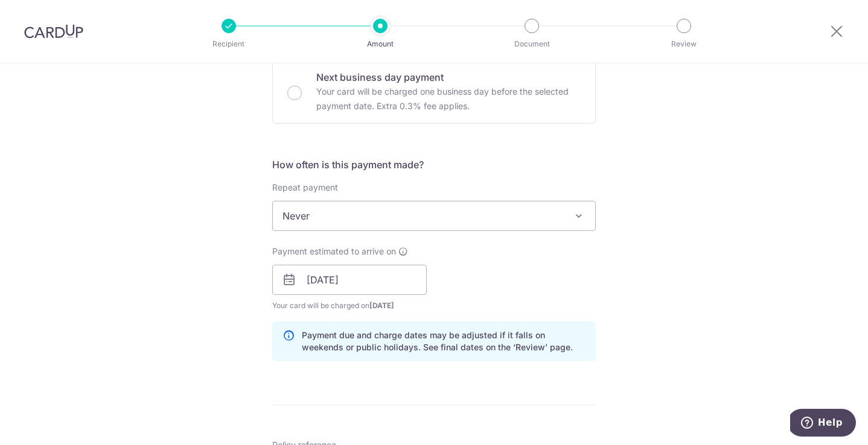 The width and height of the screenshot is (868, 445). I want to click on p: Document, so click(532, 44).